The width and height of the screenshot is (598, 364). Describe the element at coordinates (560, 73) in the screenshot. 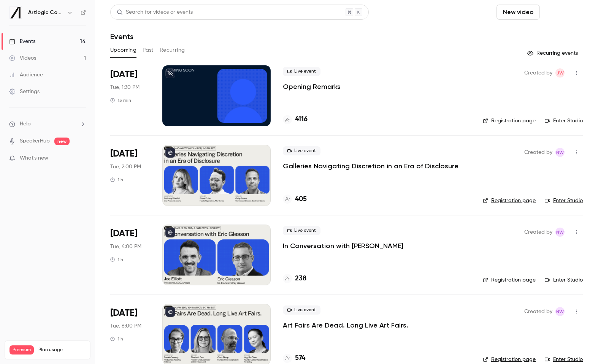

I see `span: JW` at that location.